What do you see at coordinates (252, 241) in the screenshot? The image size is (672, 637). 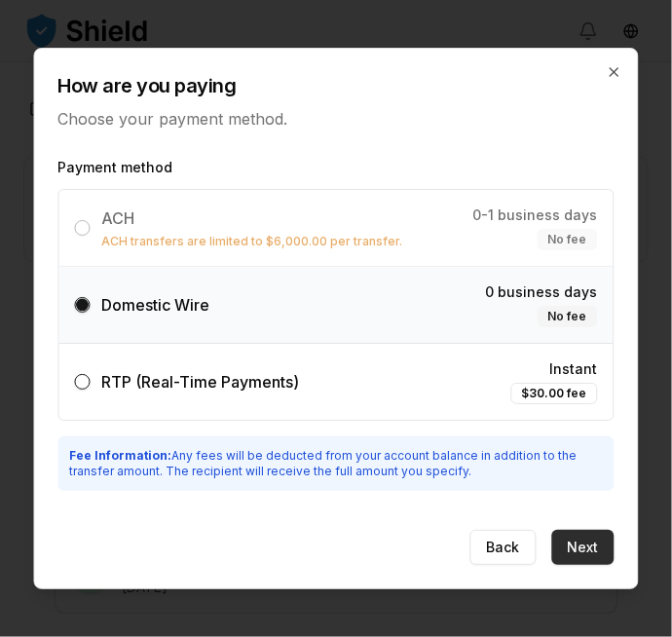 I see `p: ACH transfers are limited to $6,000.00 per transfer.` at bounding box center [252, 241].